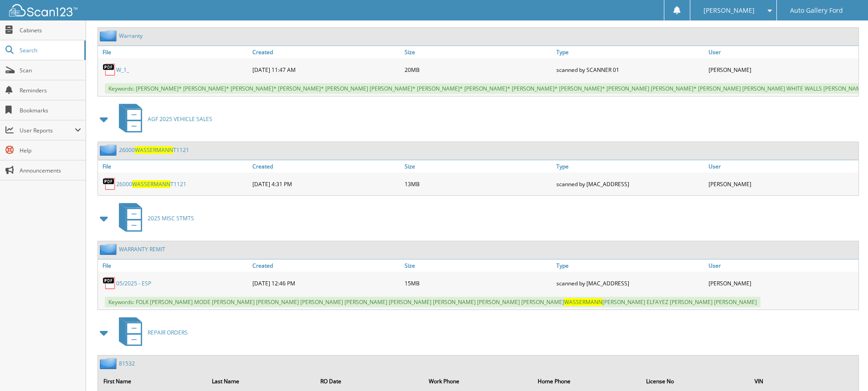 Image resolution: width=868 pixels, height=391 pixels. Describe the element at coordinates (171, 218) in the screenshot. I see `span: 2025 MISC STMTS` at that location.